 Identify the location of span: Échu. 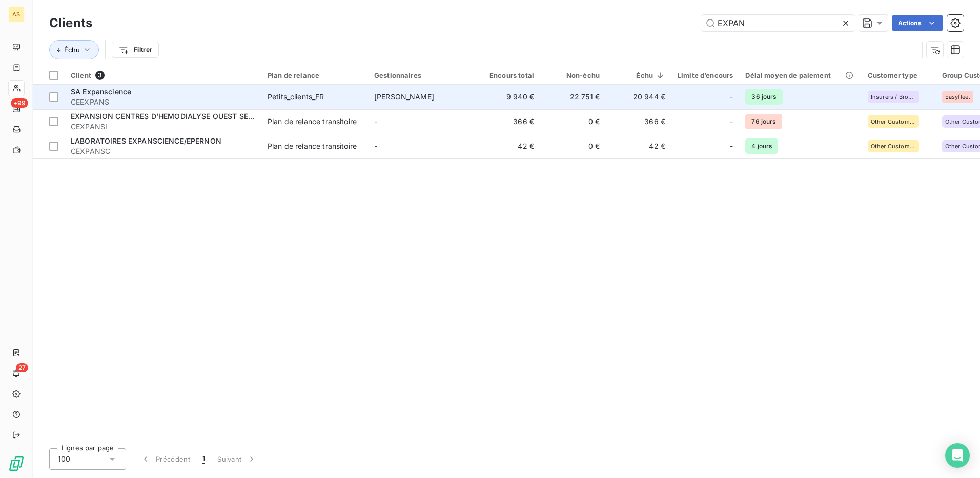
(72, 49).